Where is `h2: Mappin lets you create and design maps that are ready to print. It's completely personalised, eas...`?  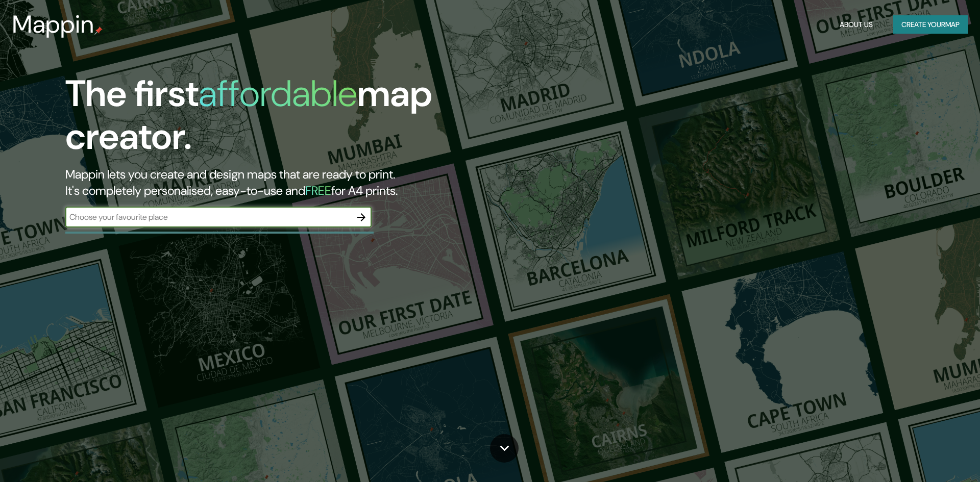
h2: Mappin lets you create and design maps that are ready to print. It's completely personalised, eas... is located at coordinates (310, 182).